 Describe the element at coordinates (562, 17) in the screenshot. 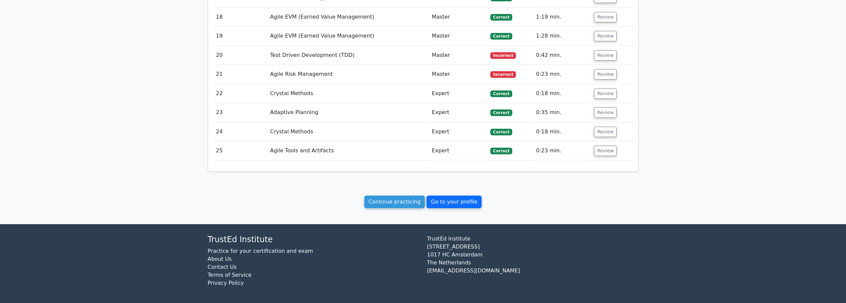

I see `td: 1:19 min.` at that location.